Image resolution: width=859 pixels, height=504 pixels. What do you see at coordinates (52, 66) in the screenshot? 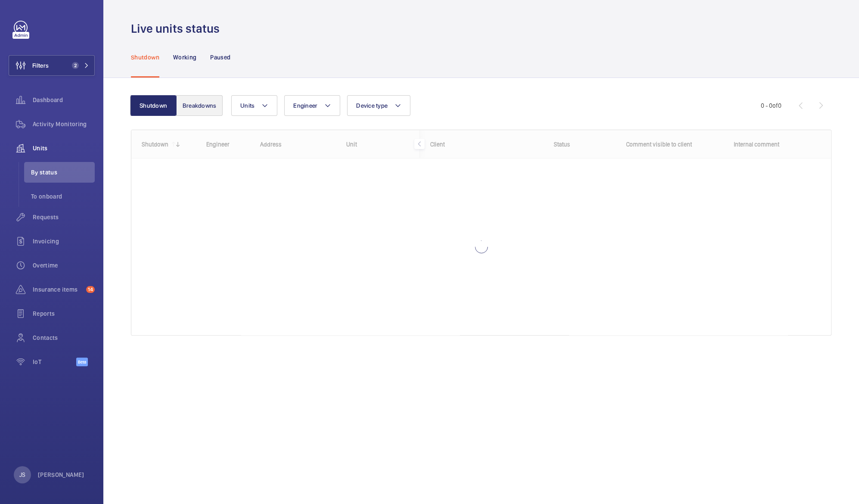
I see `button: Filters2` at bounding box center [52, 66].